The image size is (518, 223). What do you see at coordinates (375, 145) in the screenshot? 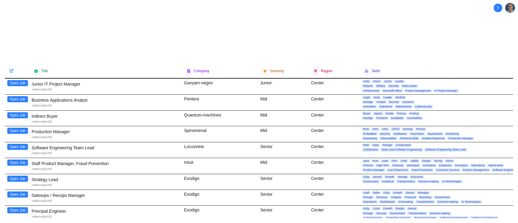
I see `span: Saas` at bounding box center [375, 145].